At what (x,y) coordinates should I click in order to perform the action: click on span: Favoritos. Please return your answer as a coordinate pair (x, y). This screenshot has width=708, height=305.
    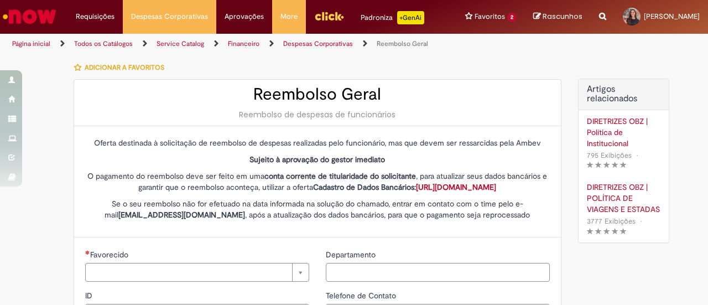
    Looking at the image, I should click on (489, 17).